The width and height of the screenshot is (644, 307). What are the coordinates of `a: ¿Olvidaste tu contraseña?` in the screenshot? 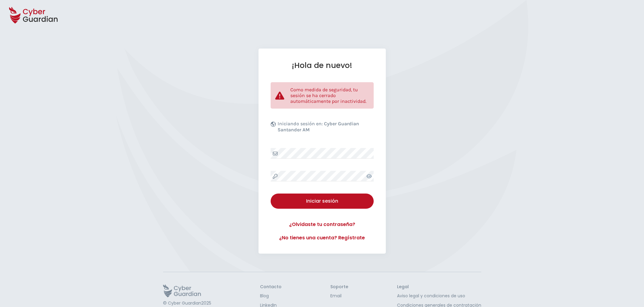 It's located at (322, 225).